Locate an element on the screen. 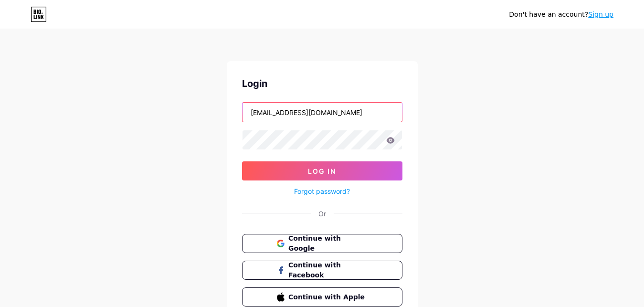  a: Forgot password? is located at coordinates (322, 191).